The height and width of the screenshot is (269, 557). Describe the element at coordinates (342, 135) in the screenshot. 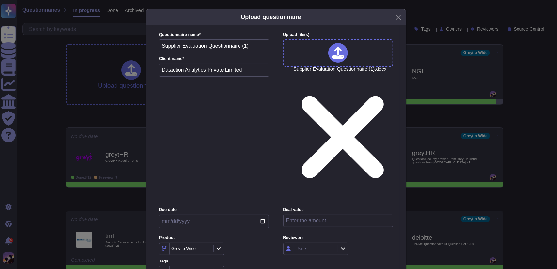

I see `span: Supplier Evaluation Questionnaire (1).docx` at that location.